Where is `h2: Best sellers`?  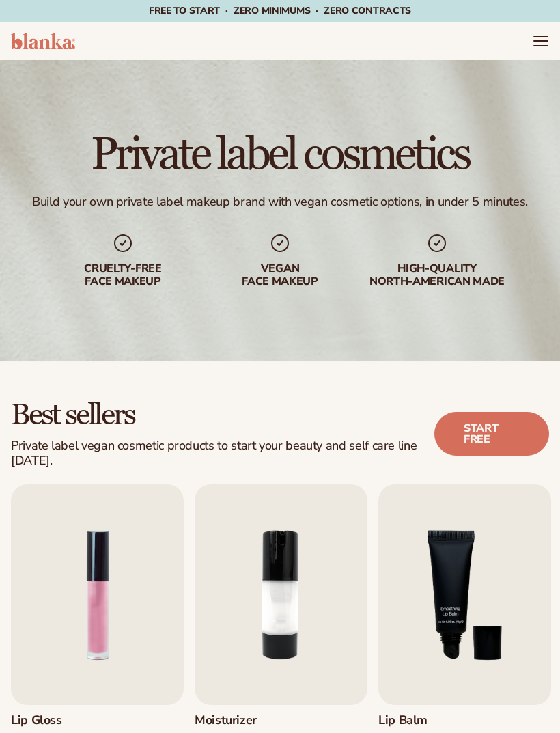
h2: Best sellers is located at coordinates (223, 415).